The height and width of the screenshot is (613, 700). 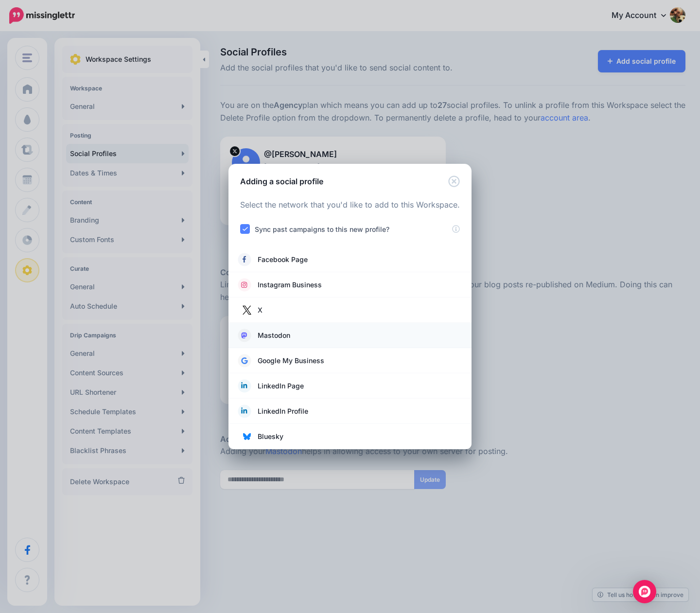 What do you see at coordinates (260, 310) in the screenshot?
I see `span: X` at bounding box center [260, 310].